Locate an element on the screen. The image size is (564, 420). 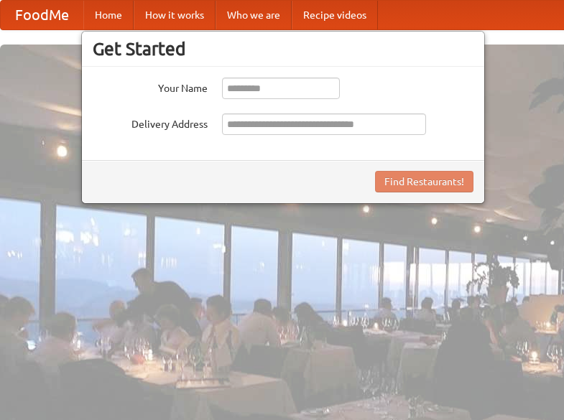
label: Your Name is located at coordinates (150, 86).